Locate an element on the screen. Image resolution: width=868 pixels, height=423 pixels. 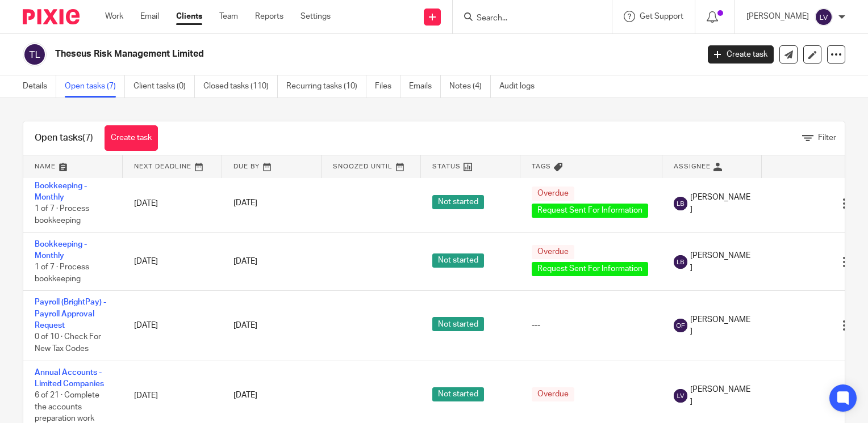
span: Snoozed Until is located at coordinates (362, 166).